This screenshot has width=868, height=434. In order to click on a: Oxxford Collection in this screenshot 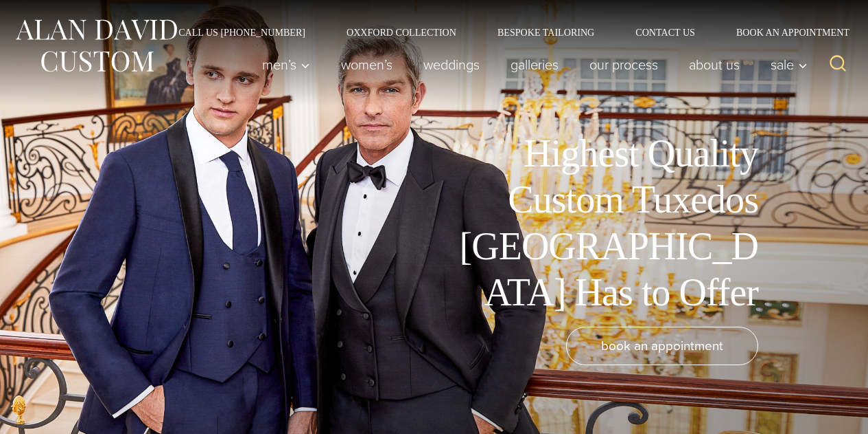, I will do `click(402, 33)`.